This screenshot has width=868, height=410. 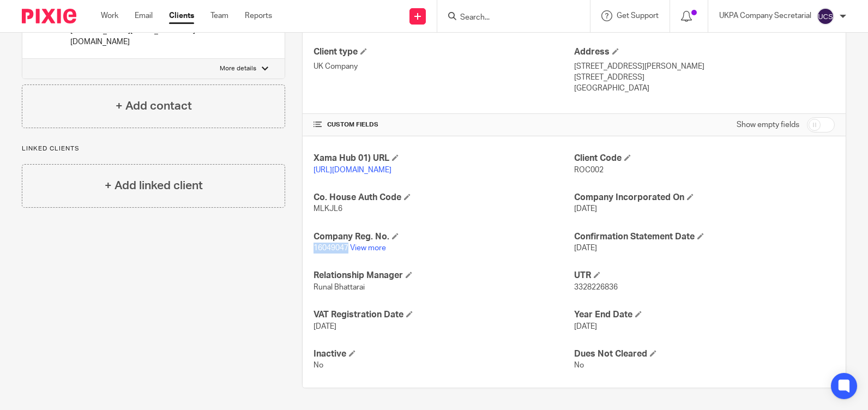 I want to click on h4: Company Incorporated On, so click(x=704, y=197).